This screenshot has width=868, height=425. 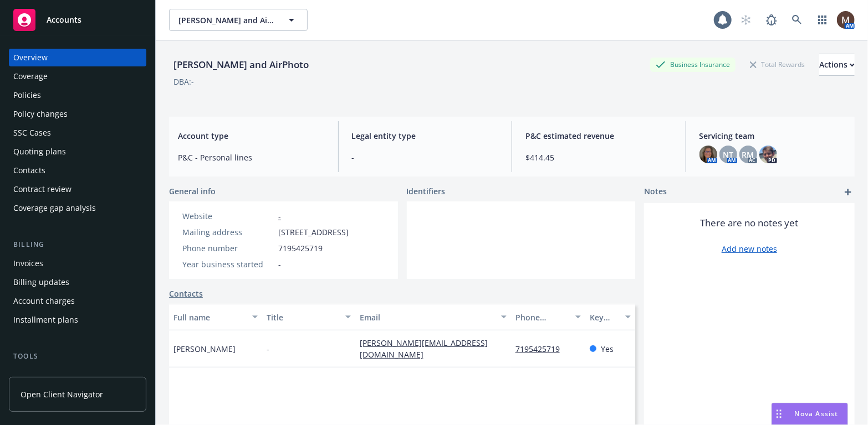 I want to click on div: DBA: -, so click(x=184, y=81).